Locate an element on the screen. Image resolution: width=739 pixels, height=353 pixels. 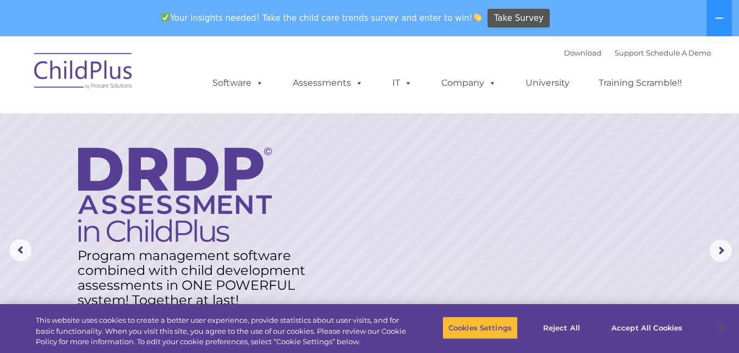
button: Accept All Cookies is located at coordinates (647, 328).